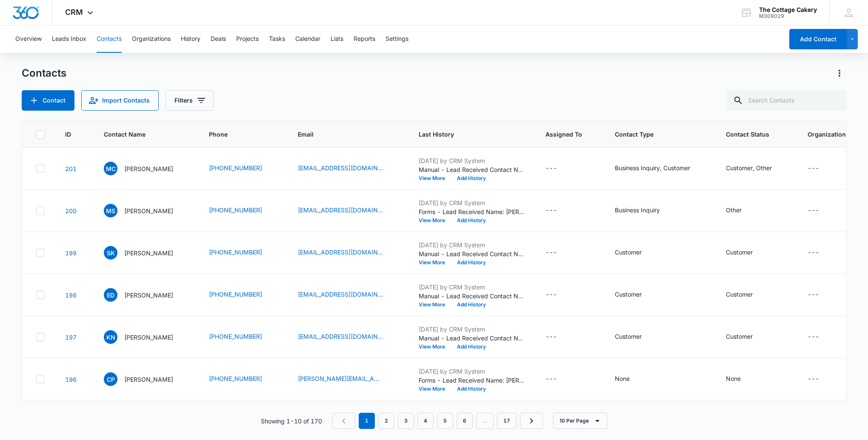  I want to click on div: Business Inquiry, Customer, so click(652, 168).